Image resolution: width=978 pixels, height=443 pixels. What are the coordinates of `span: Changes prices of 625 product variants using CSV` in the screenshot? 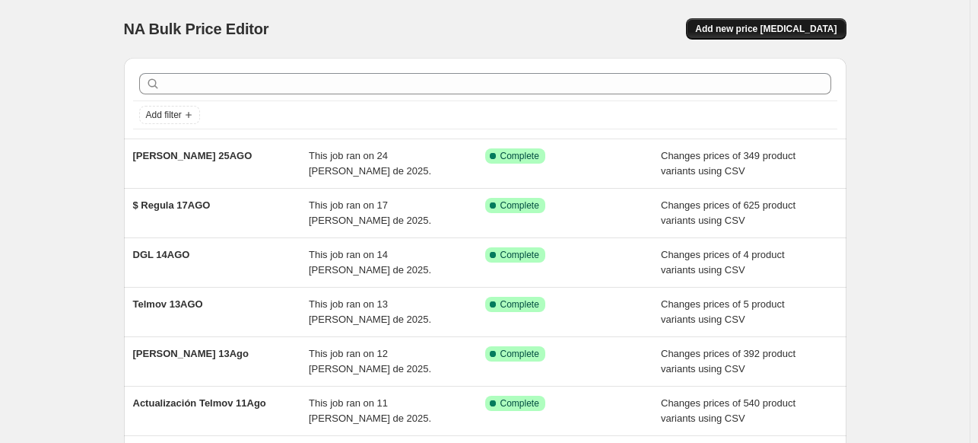 It's located at (728, 212).